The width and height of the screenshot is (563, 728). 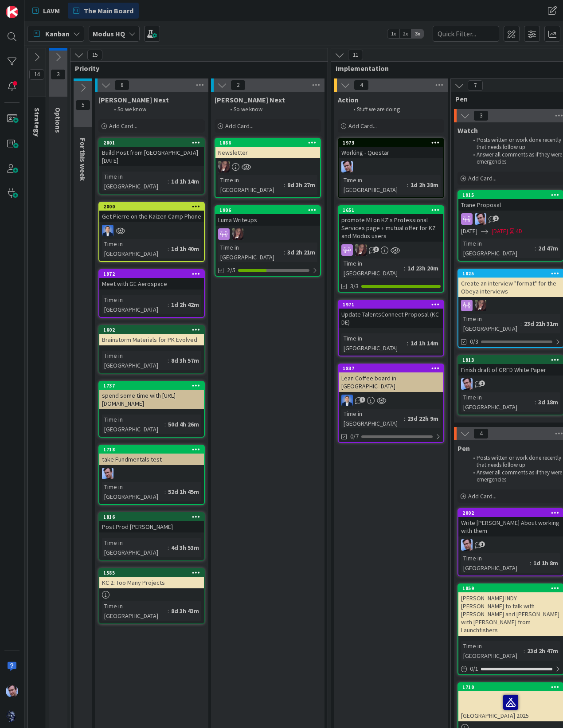 What do you see at coordinates (361, 250) in the screenshot?
I see `img: TD` at bounding box center [361, 250].